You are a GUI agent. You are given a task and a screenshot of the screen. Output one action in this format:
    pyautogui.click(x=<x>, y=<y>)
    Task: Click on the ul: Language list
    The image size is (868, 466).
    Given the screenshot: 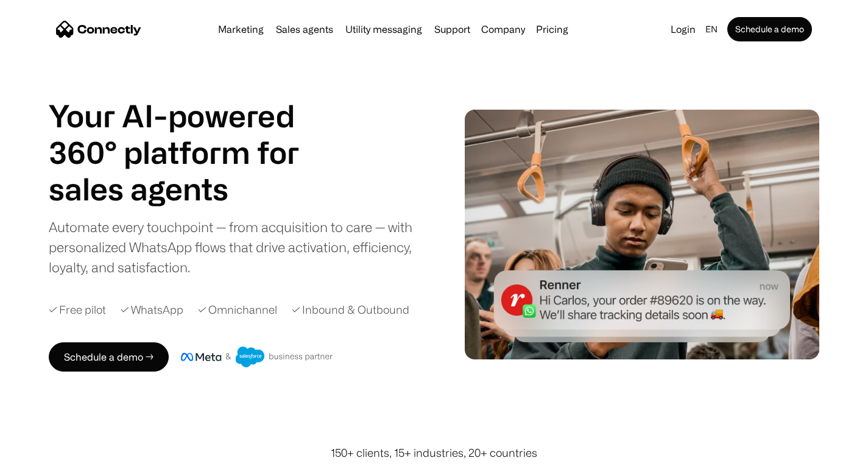 What is the action you would take?
    pyautogui.click(x=49, y=453)
    